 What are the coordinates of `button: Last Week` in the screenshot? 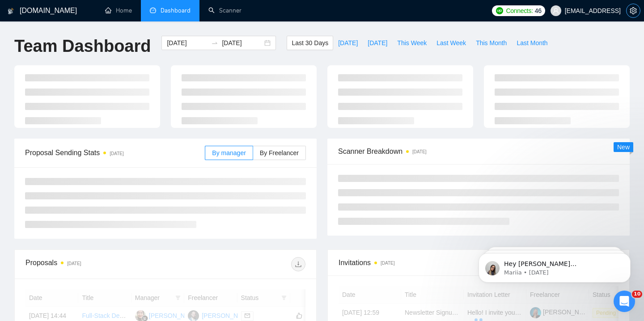 It's located at (451, 43).